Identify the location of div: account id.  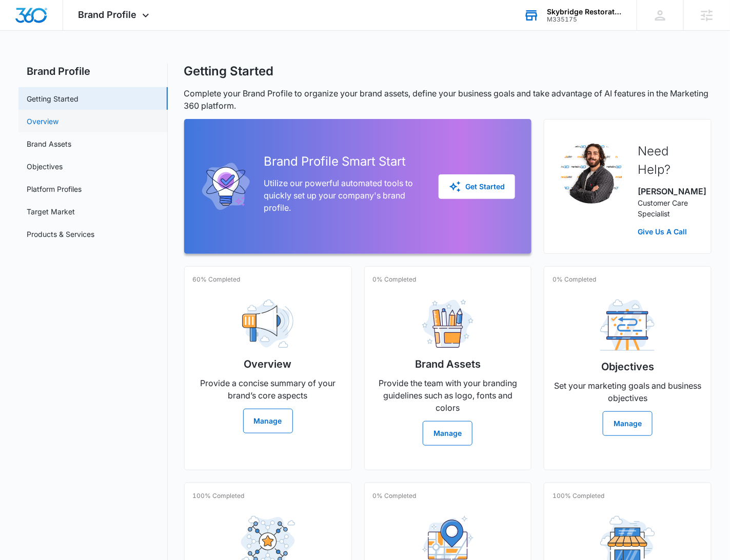
(584, 20).